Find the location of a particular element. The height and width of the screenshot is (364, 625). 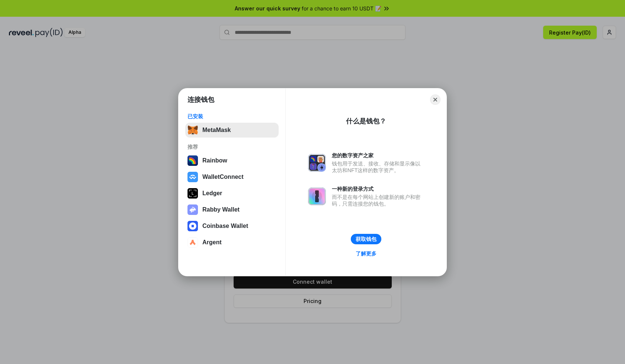

div: 什么是钱包？ is located at coordinates (366, 121).